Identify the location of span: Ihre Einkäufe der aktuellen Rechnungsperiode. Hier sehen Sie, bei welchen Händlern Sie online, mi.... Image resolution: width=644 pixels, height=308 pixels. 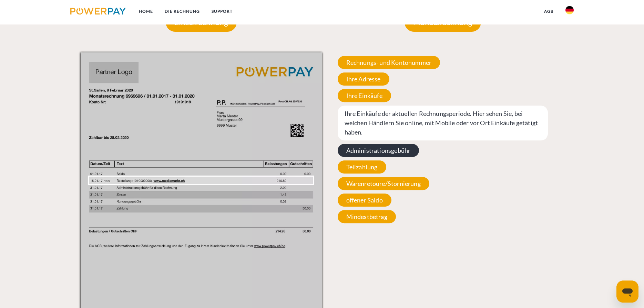
(443, 122).